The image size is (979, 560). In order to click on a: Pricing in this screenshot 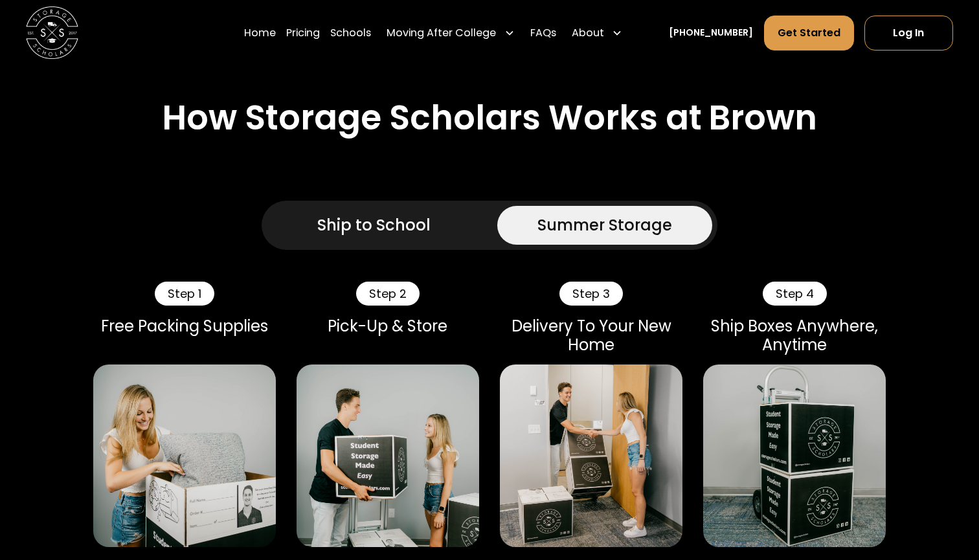, I will do `click(303, 32)`.